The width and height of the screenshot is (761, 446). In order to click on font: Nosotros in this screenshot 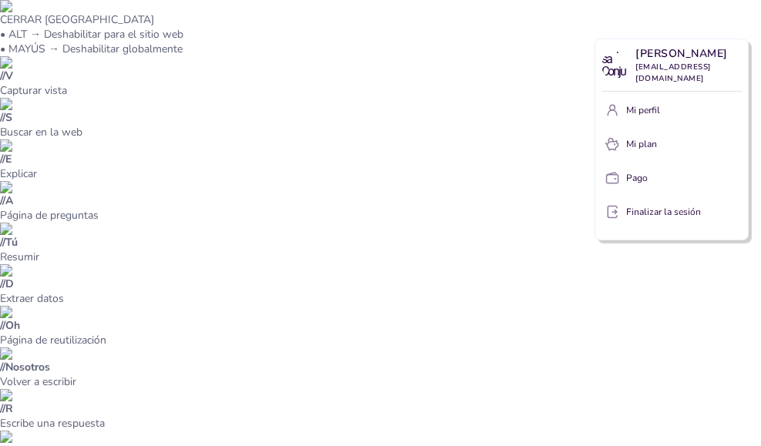, I will do `click(28, 367)`.